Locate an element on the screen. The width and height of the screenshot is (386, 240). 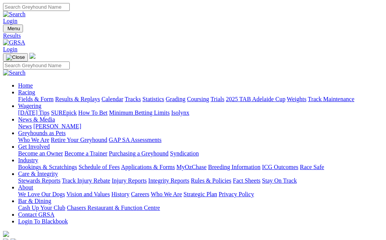
a: Get Involved is located at coordinates (34, 146).